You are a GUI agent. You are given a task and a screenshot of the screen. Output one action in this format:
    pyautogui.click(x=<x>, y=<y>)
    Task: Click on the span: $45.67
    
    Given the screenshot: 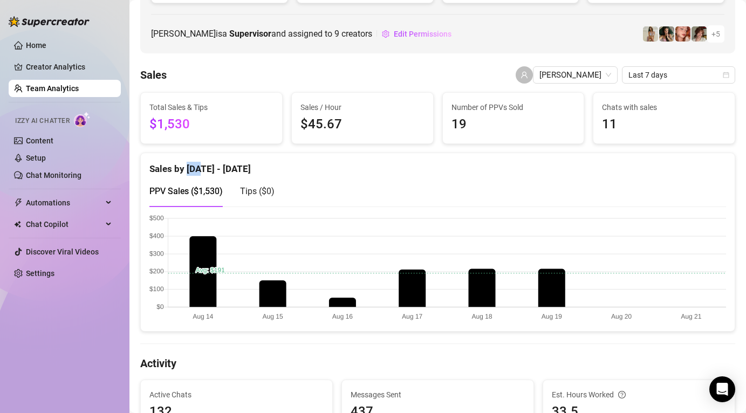 What is the action you would take?
    pyautogui.click(x=363, y=125)
    